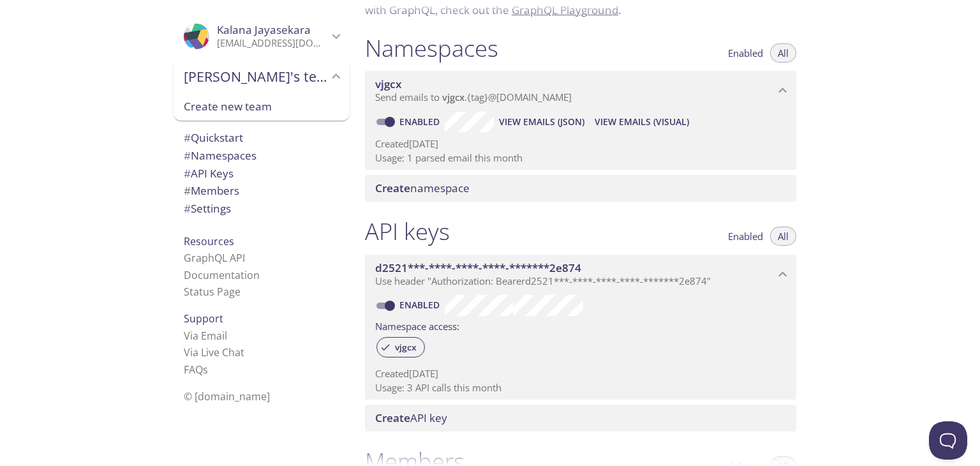  I want to click on div: Create namespace, so click(581, 188).